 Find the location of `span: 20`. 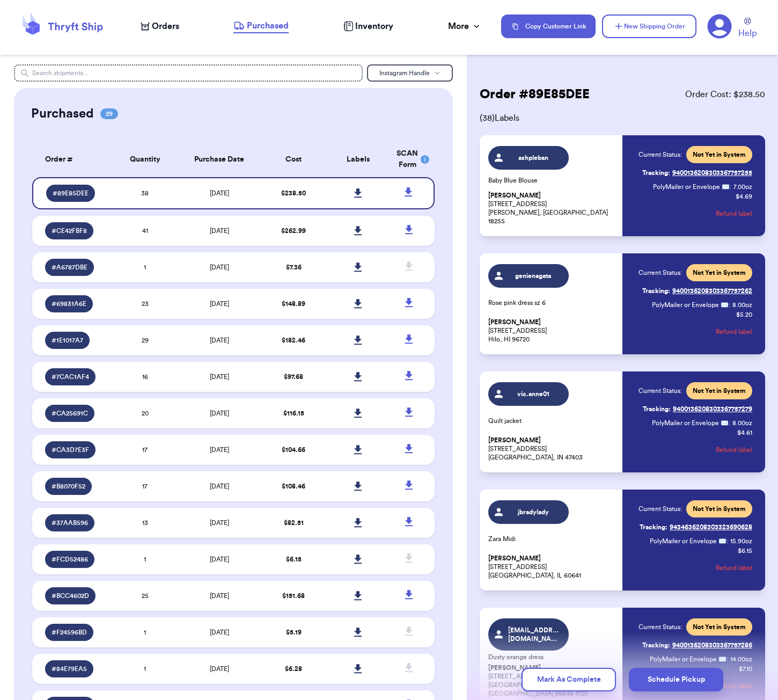

span: 20 is located at coordinates (145, 414).